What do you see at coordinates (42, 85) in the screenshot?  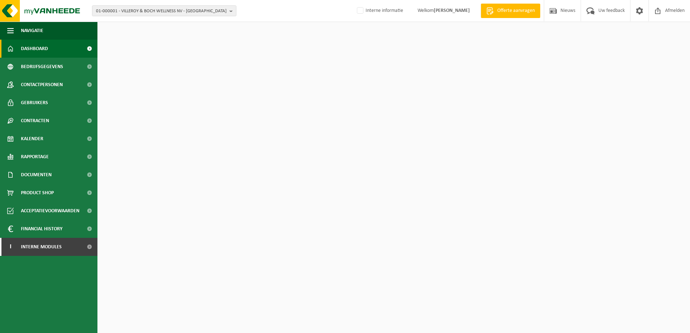 I see `span: Contactpersonen` at bounding box center [42, 85].